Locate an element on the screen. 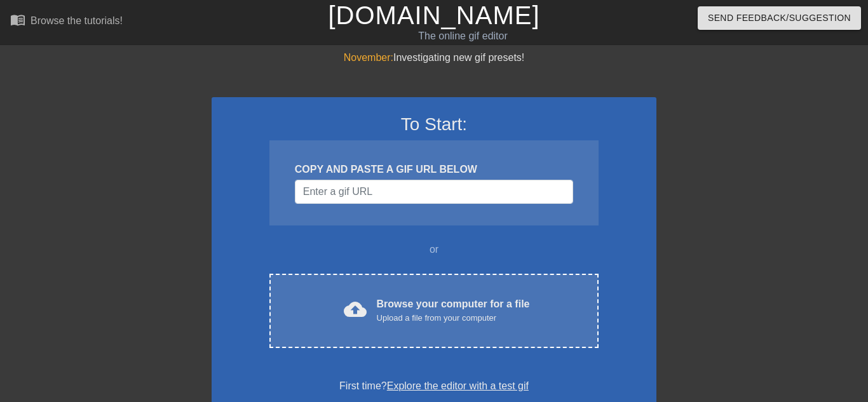  div: Upload a file from your computer is located at coordinates (453, 318).